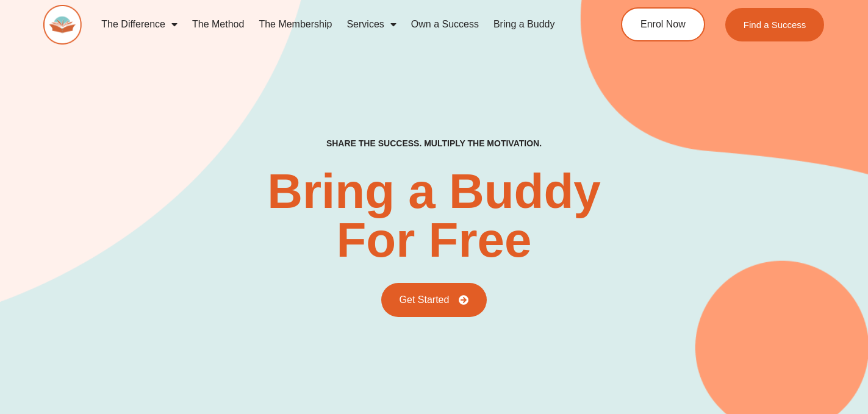 The width and height of the screenshot is (868, 414). Describe the element at coordinates (334, 24) in the screenshot. I see `nav: Menu` at that location.